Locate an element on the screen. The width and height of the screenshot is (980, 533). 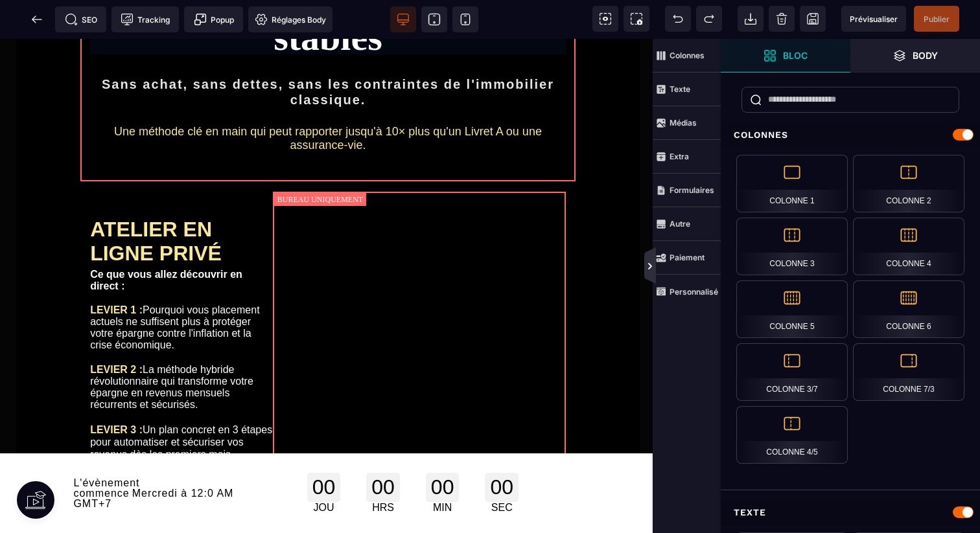
strong: Paiement is located at coordinates (687, 257).